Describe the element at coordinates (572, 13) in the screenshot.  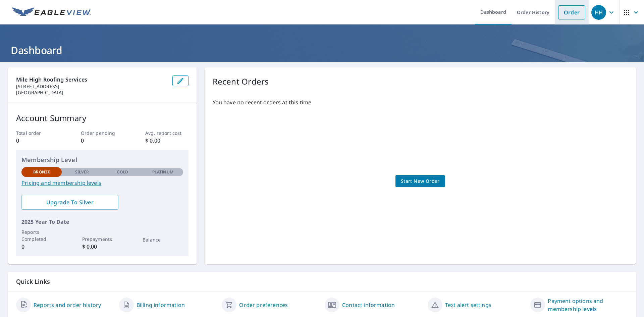
I see `a: Order` at that location.